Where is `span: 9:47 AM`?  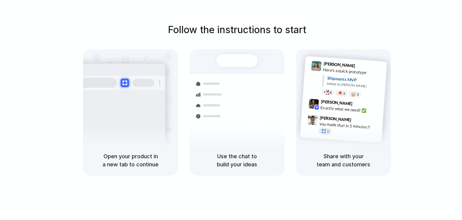 span: 9:47 AM is located at coordinates (359, 121).